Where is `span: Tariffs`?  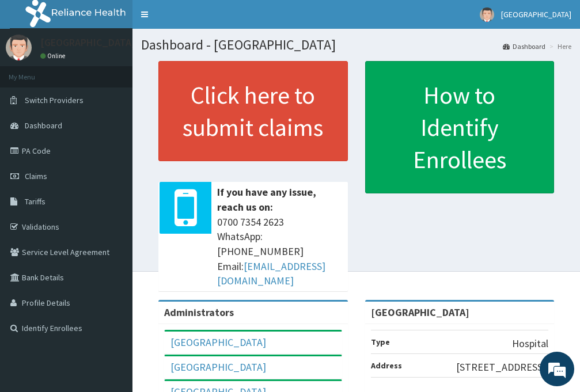
span: Tariffs is located at coordinates (35, 201).